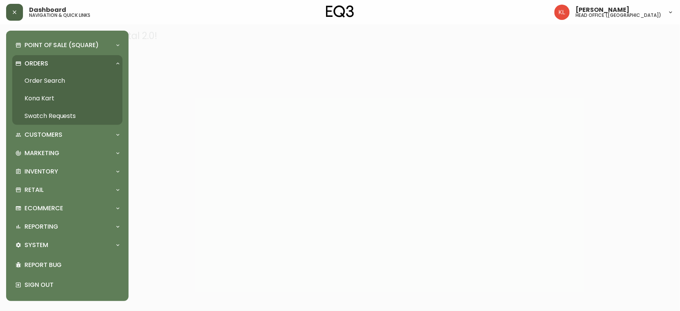 The height and width of the screenshot is (311, 680). Describe the element at coordinates (67, 171) in the screenshot. I see `div: Inventory` at that location.